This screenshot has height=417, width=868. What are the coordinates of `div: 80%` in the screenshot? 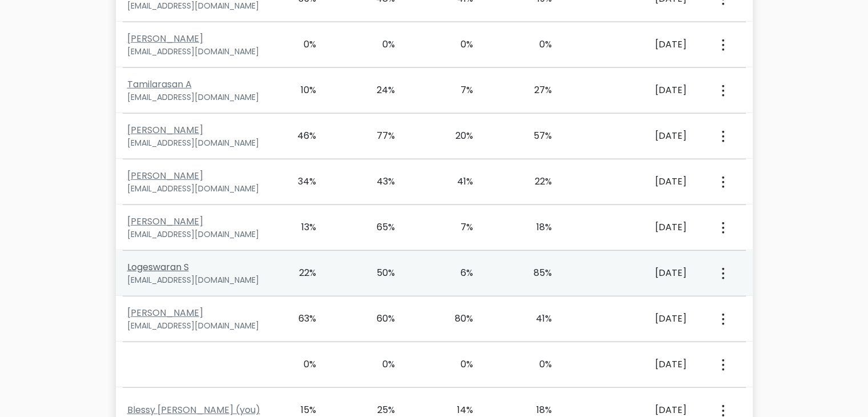 It's located at (457, 318).